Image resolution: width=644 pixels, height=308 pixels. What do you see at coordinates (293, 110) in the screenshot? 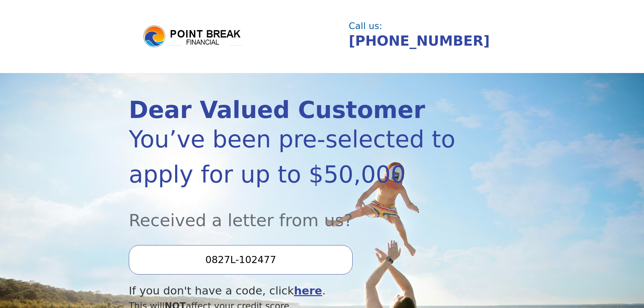
I see `div: Dear Valued Customer` at bounding box center [293, 110].